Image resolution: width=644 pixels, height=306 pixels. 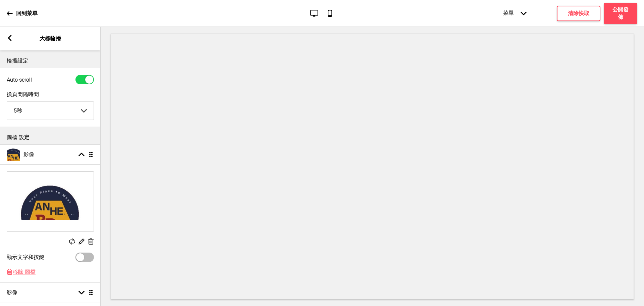 I want to click on div: 菜單, so click(x=515, y=13).